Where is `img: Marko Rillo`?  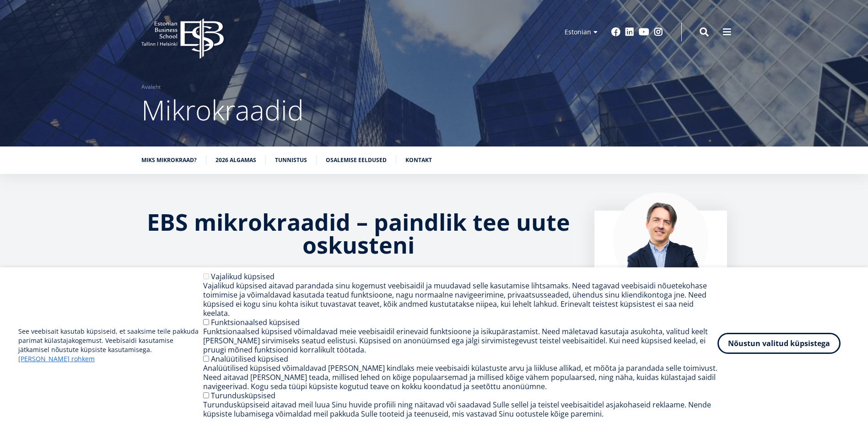
img: Marko Rillo is located at coordinates (660, 240).